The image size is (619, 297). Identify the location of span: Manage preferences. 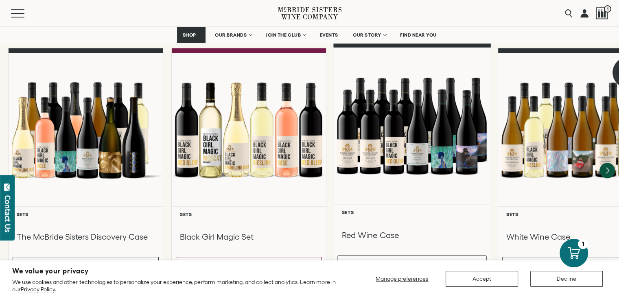
(402, 279).